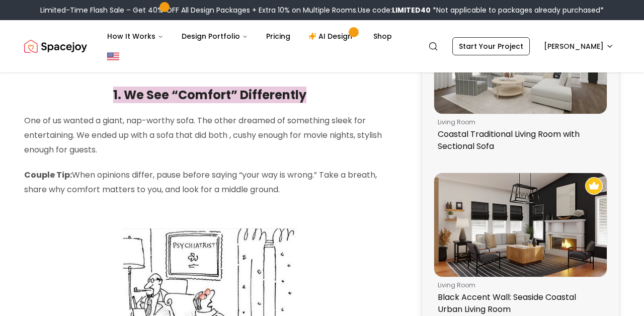  I want to click on div: Limited-Time Flash Sale – Get 40% OFF All Design Packages + Extra 10% on Multiple Rooms., so click(322, 10).